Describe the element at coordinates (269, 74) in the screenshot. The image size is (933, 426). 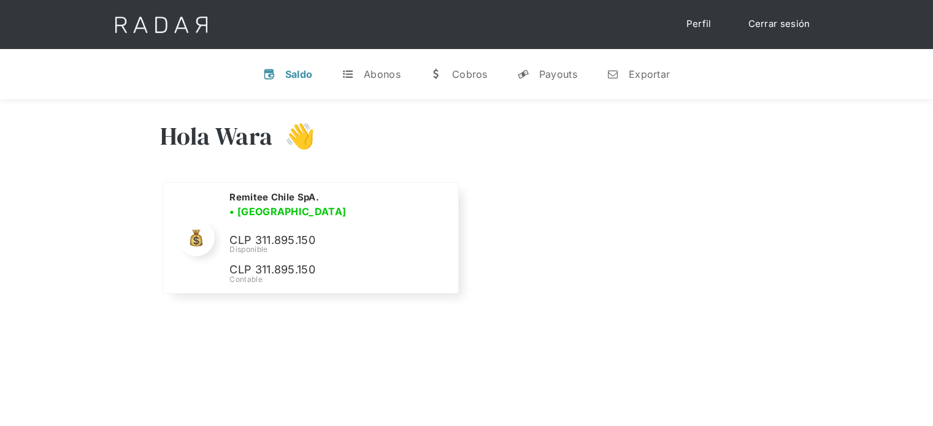
I see `div: v` at that location.